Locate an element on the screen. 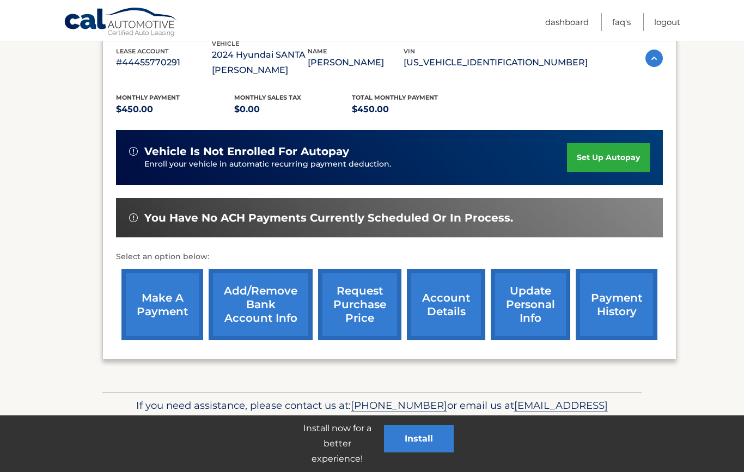 Image resolution: width=744 pixels, height=472 pixels. p: Enroll your vehicle in automatic recurring payment deduction. is located at coordinates (355, 164).